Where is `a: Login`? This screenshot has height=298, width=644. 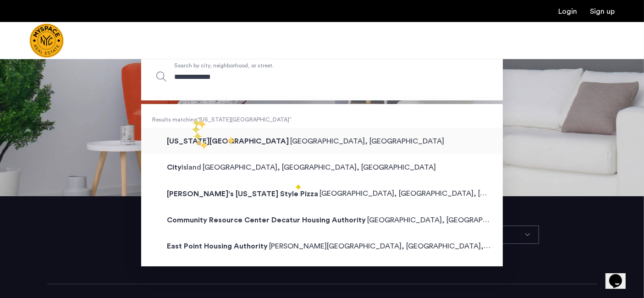 a: Login is located at coordinates (567, 12).